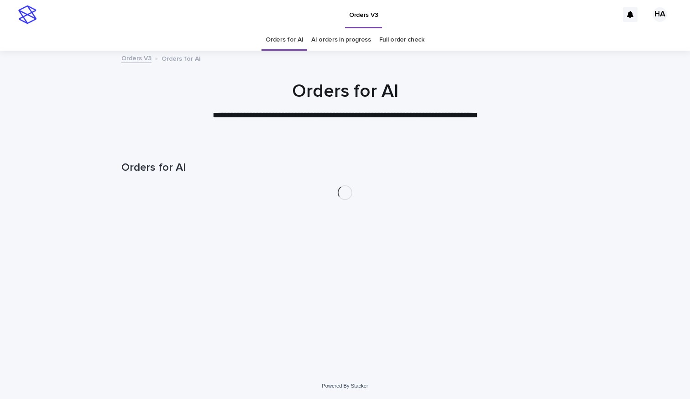  Describe the element at coordinates (402, 40) in the screenshot. I see `a: Full order check` at that location.